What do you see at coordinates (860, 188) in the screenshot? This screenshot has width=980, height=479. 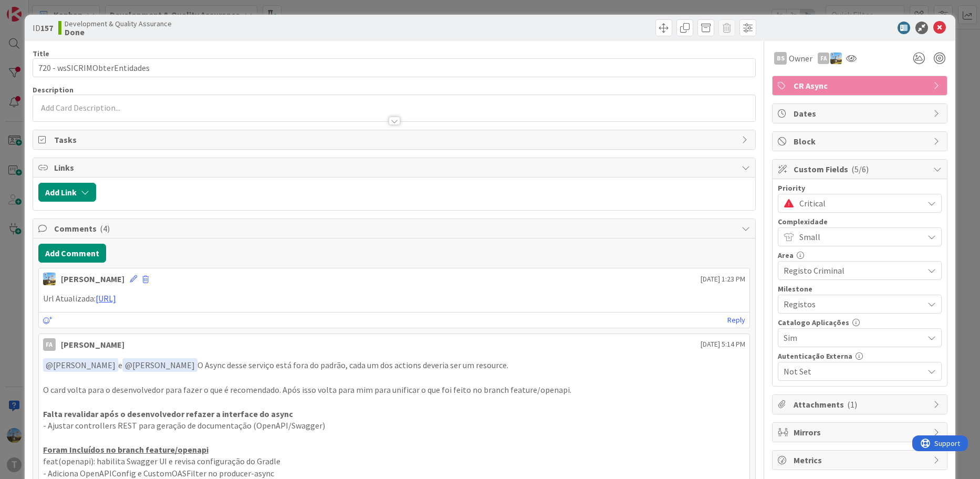 I see `div: Priority` at bounding box center [860, 188].